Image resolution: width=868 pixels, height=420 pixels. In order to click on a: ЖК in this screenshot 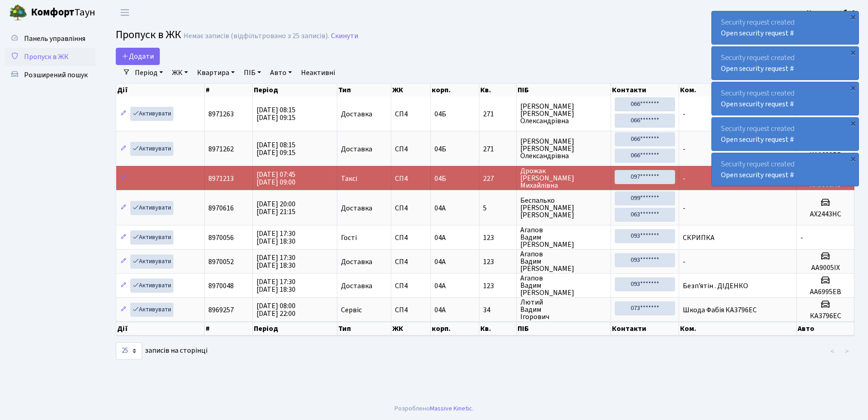, I will do `click(180, 73)`.